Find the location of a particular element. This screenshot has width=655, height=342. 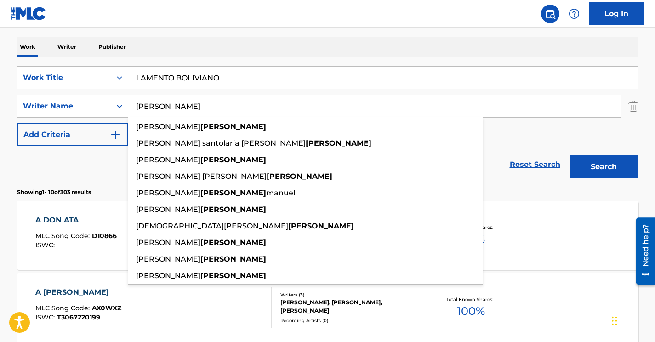

a: Public Search is located at coordinates (550, 14).